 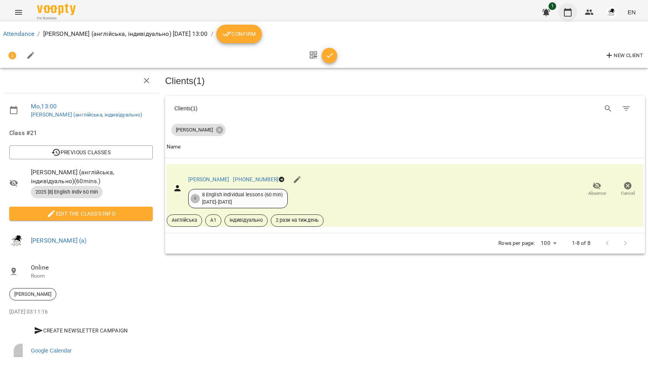 What do you see at coordinates (239, 34) in the screenshot?
I see `span: Confirm` at bounding box center [239, 34].